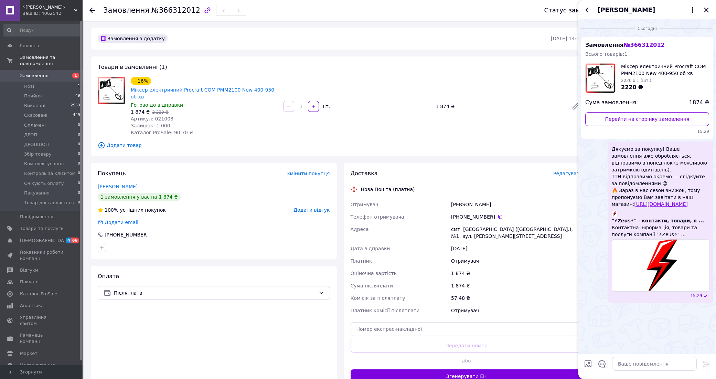  Describe the element at coordinates (377, 217) in the screenshot. I see `span: Телефон отримувача` at that location.